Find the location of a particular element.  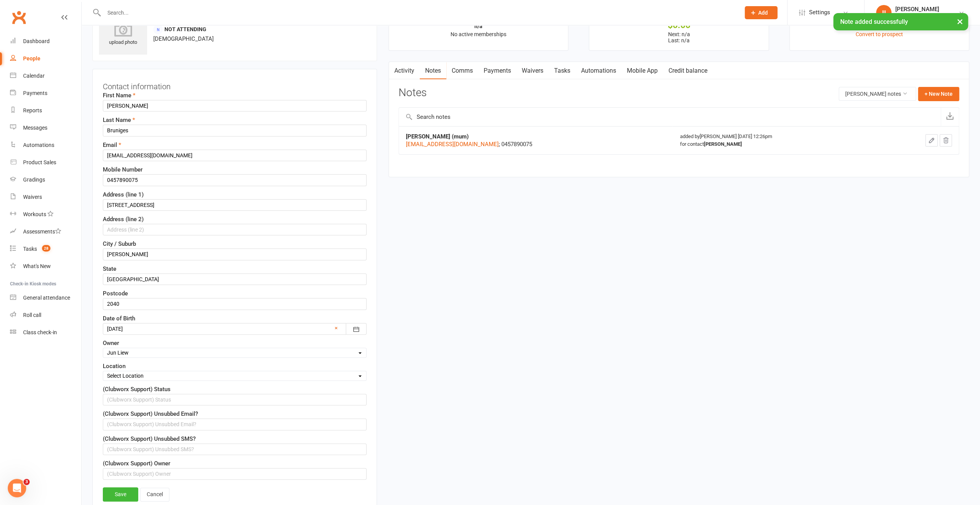

a: Cancel is located at coordinates (155, 495).